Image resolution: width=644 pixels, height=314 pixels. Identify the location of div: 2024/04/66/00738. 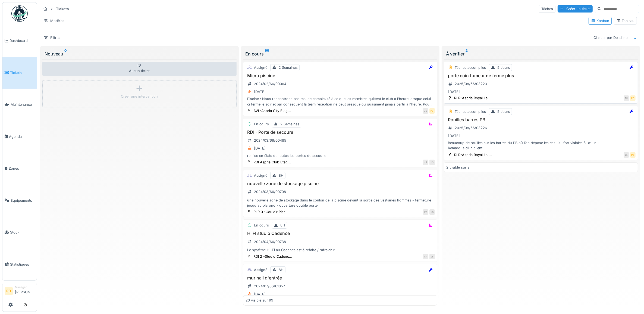
(270, 242).